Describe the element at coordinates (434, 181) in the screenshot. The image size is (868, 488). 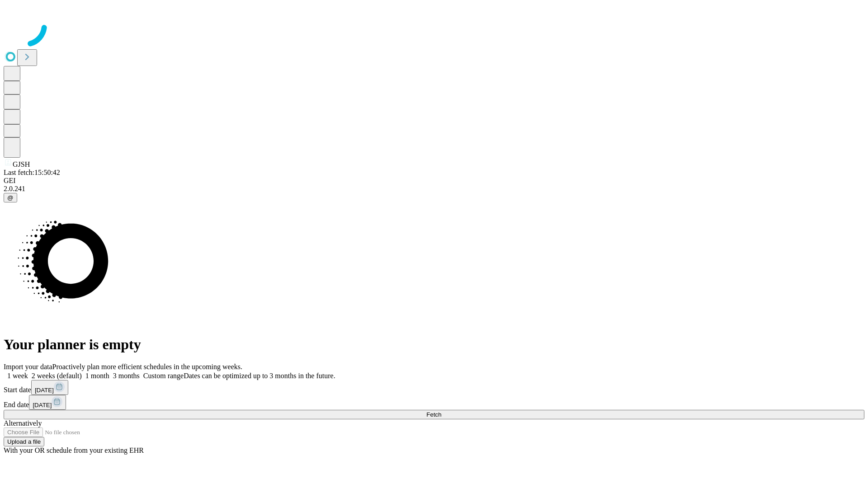
I see `div: GEI` at that location.